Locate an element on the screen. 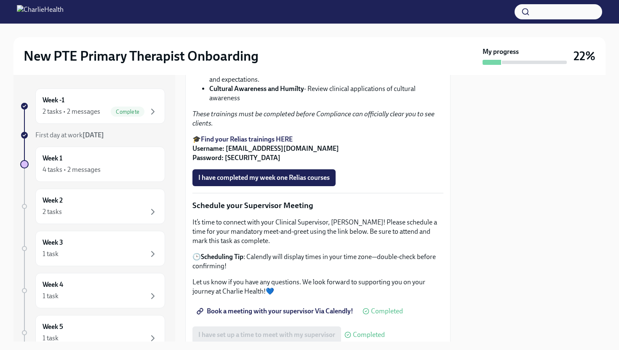 The height and width of the screenshot is (350, 619). strong: Find your Relias trainings HERE is located at coordinates (247, 139).